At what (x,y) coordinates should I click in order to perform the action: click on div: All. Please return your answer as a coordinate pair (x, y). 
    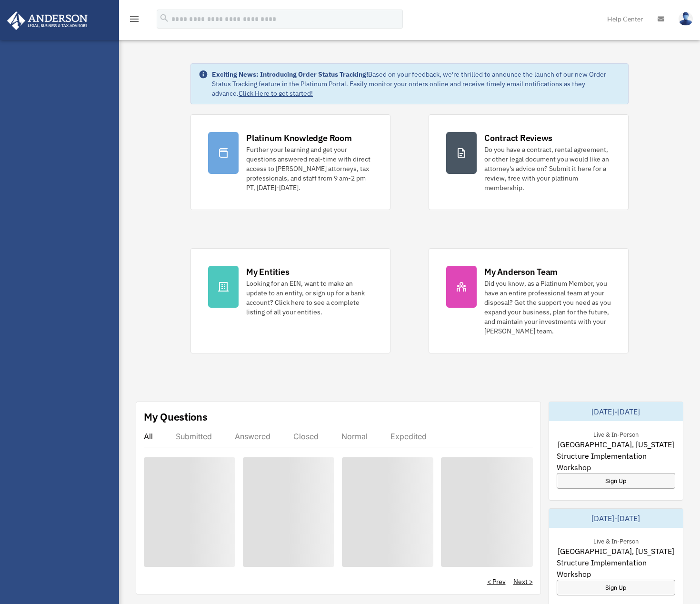
    Looking at the image, I should click on (148, 436).